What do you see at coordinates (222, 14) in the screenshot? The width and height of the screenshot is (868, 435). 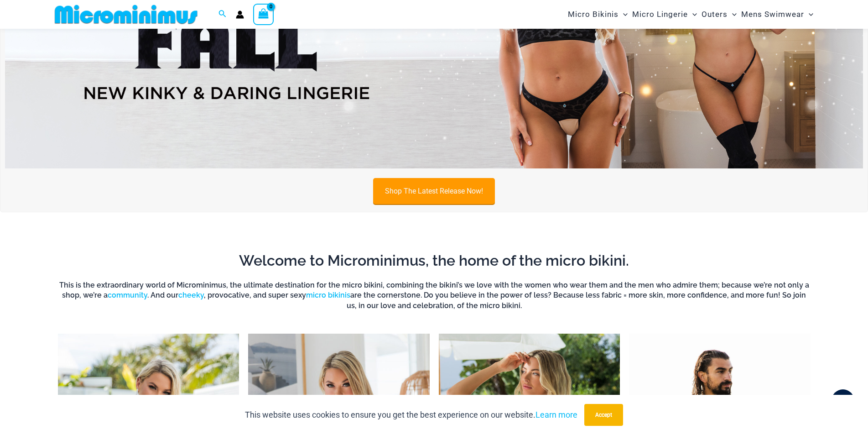 I see `a: Search icon link` at bounding box center [222, 14].